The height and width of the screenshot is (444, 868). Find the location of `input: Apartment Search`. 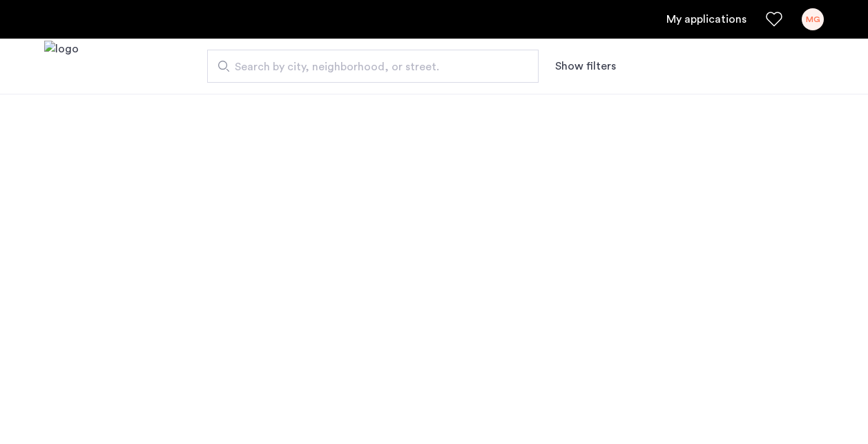

input: Apartment Search is located at coordinates (373, 66).